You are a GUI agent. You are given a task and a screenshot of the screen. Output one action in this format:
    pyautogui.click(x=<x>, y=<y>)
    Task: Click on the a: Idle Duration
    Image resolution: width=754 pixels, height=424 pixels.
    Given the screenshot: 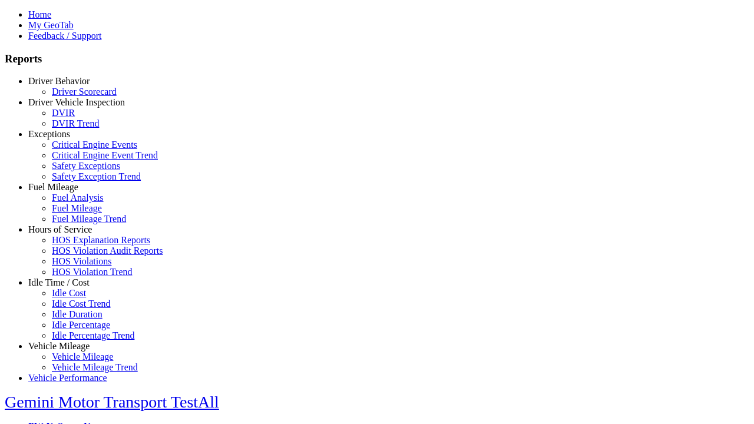 What is the action you would take?
    pyautogui.click(x=77, y=314)
    